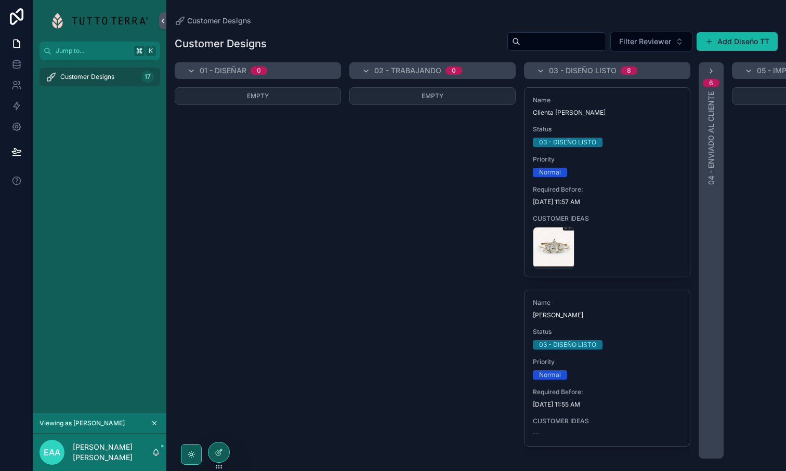 The image size is (786, 471). I want to click on span: 03 - DISEÑO LISTO, so click(582, 71).